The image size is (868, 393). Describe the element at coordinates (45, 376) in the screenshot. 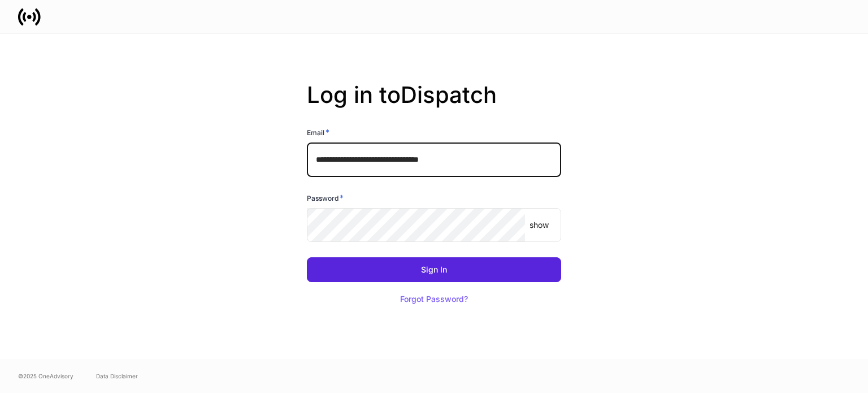

I see `span: © 2025 OneAdvisory` at that location.